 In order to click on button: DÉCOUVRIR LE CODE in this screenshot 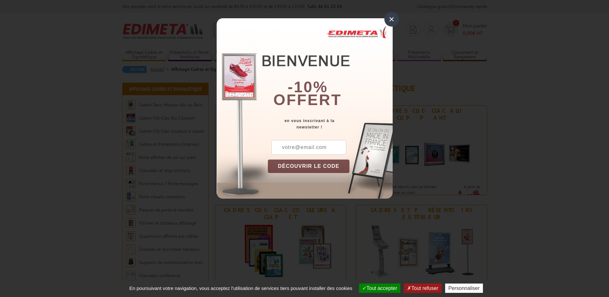, I will do `click(309, 166)`.